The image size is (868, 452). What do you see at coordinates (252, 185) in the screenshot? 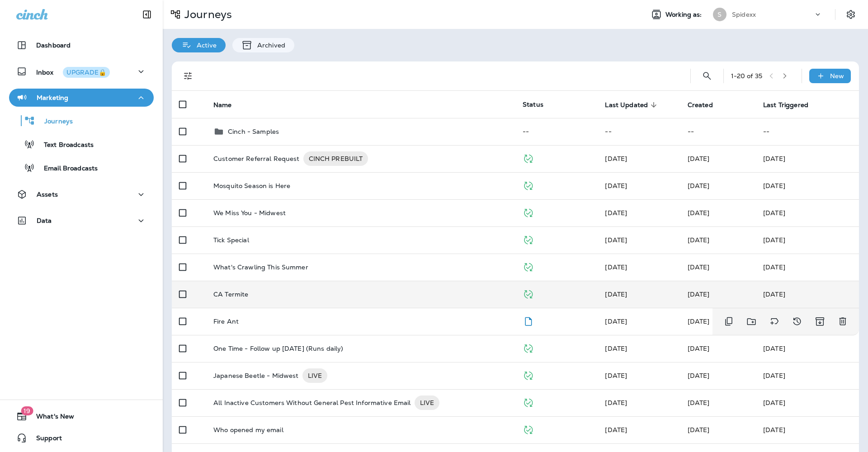
I see `p: Mosquito Season is Here` at bounding box center [252, 185].